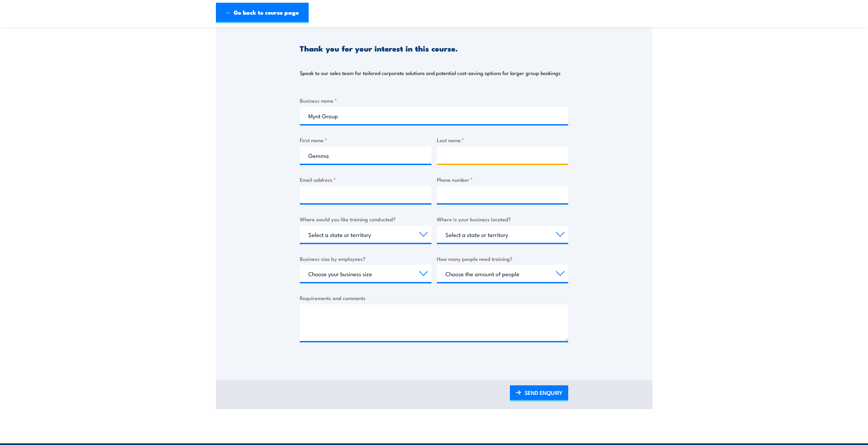 The image size is (868, 445). Describe the element at coordinates (366, 219) in the screenshot. I see `label: Where would you like training conducted?` at that location.